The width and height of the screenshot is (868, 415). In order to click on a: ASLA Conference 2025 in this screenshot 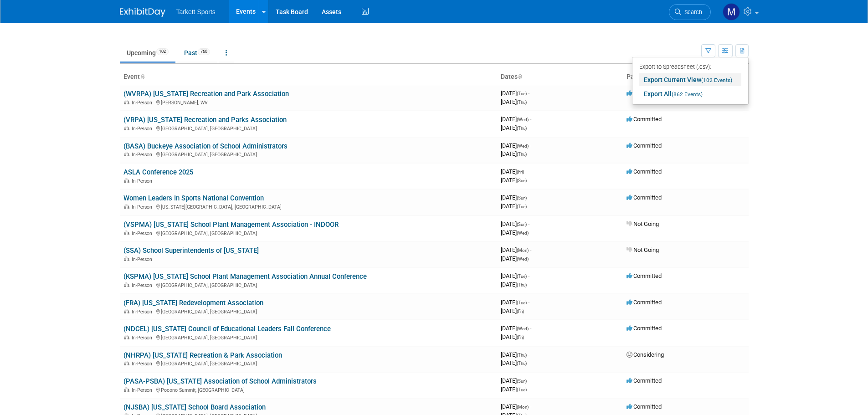, I will do `click(158, 172)`.